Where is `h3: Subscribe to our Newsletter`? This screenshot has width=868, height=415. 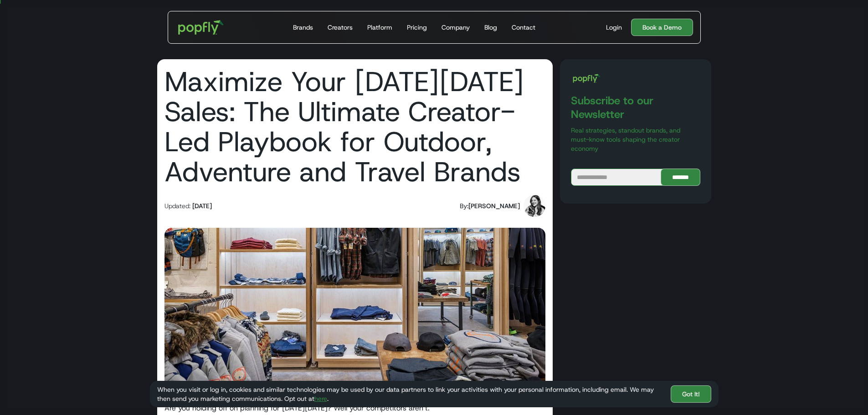 h3: Subscribe to our Newsletter is located at coordinates (636, 108).